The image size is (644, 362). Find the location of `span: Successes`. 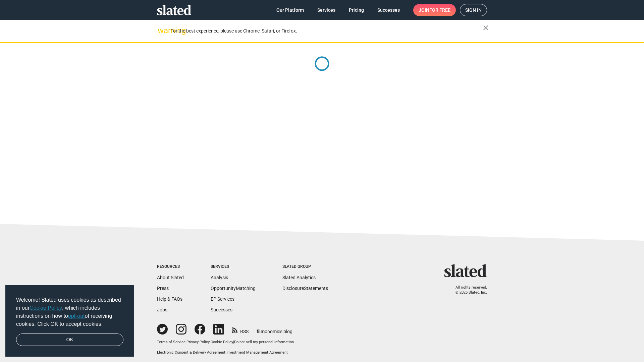

span: Successes is located at coordinates (389, 10).